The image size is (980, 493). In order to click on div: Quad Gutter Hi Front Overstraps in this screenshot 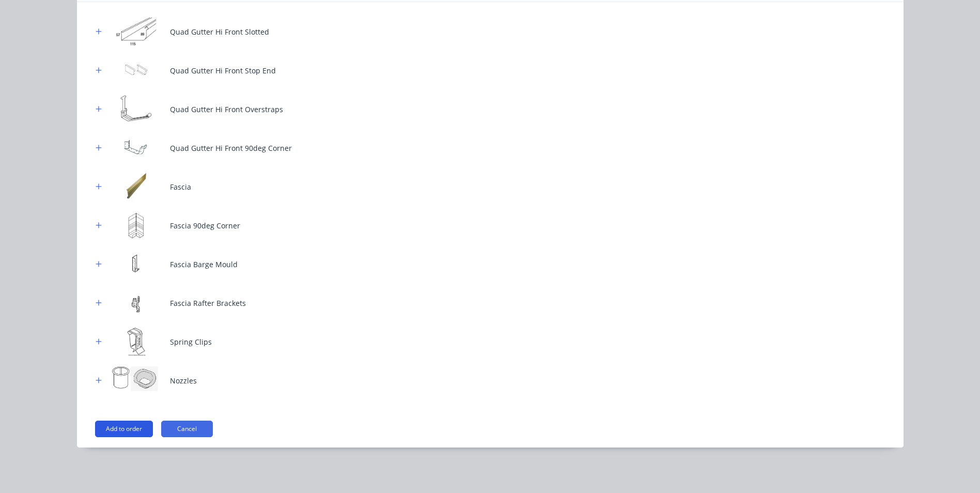, I will do `click(226, 109)`.